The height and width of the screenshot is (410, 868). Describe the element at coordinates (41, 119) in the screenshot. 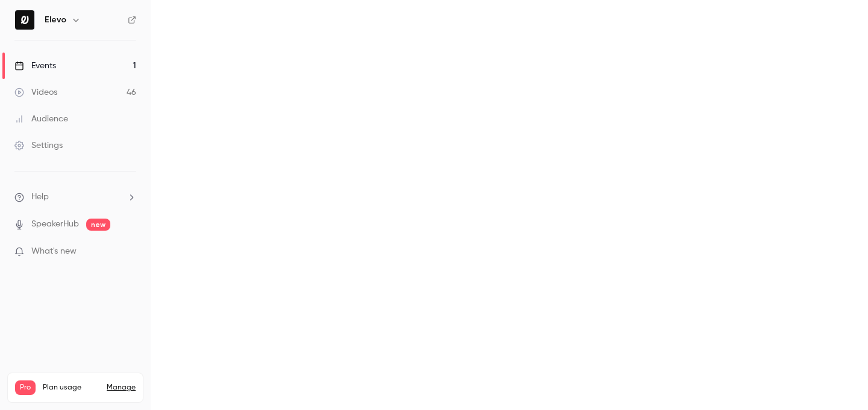

I see `div: Audience` at that location.